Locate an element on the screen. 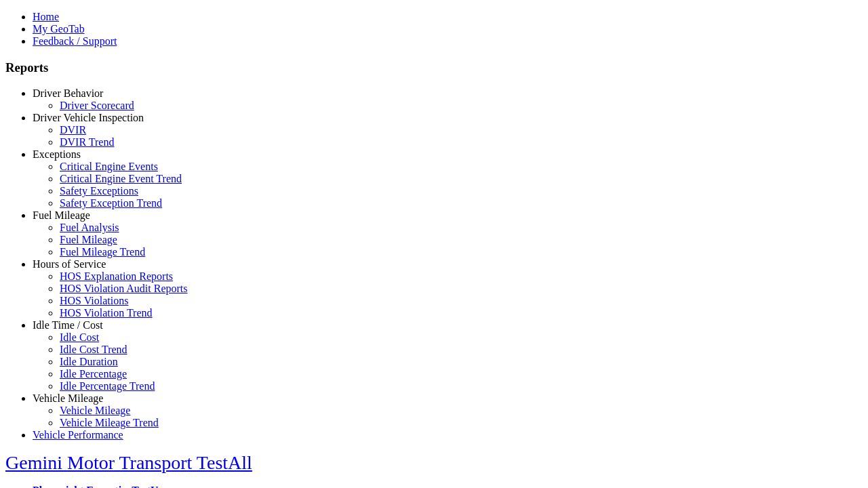 The height and width of the screenshot is (488, 868). a: DVIR Trend is located at coordinates (87, 142).